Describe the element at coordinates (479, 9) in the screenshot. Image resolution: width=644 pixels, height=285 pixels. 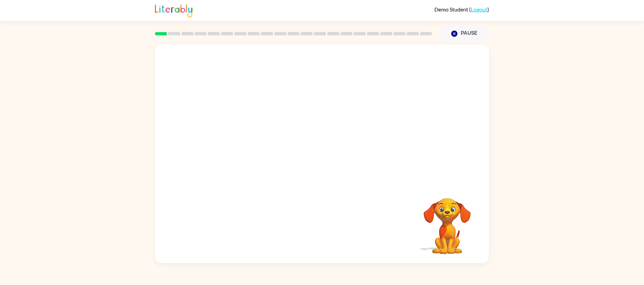
I see `a: Logout` at that location.